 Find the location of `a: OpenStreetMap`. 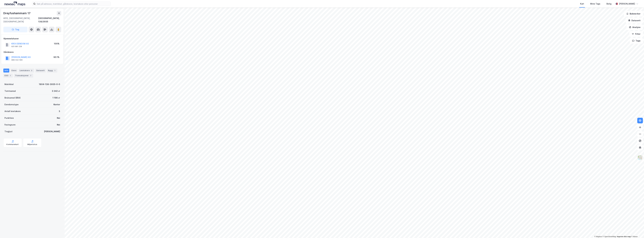

a: OpenStreetMap is located at coordinates (609, 237).